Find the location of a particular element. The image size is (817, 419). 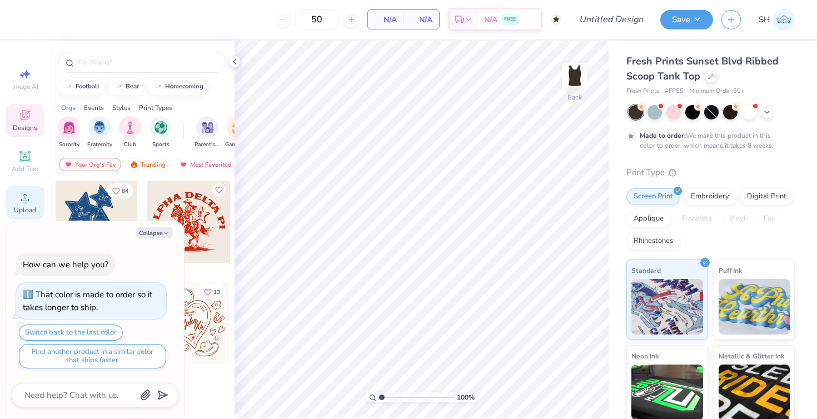

span: Fresh Prints Sunset Blvd Ribbed Scoop Tank Top is located at coordinates (702, 68).